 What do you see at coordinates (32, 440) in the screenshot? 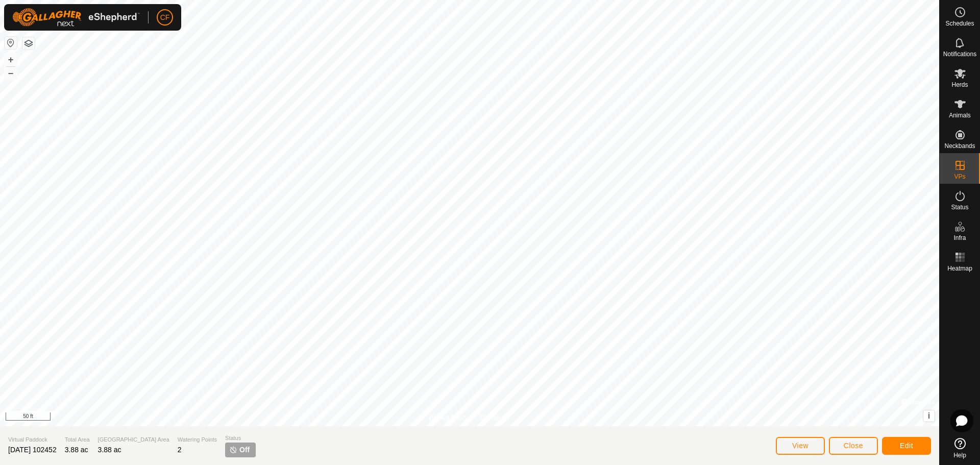
I see `span: Virtual Paddock` at bounding box center [32, 440].